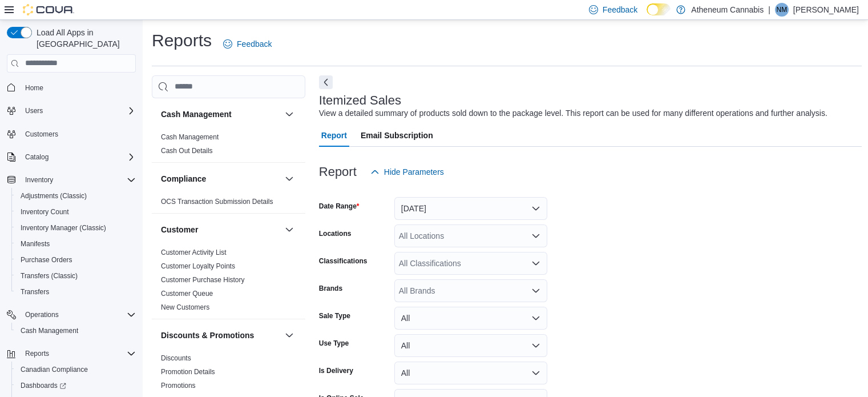 This screenshot has height=397, width=868. What do you see at coordinates (76, 228) in the screenshot?
I see `button: Inventory Manager (Classic)` at bounding box center [76, 228].